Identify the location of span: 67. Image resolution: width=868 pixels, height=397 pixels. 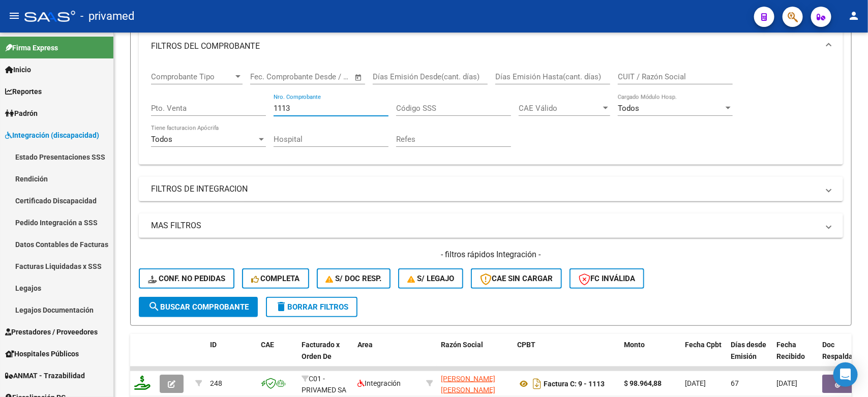
(735, 383).